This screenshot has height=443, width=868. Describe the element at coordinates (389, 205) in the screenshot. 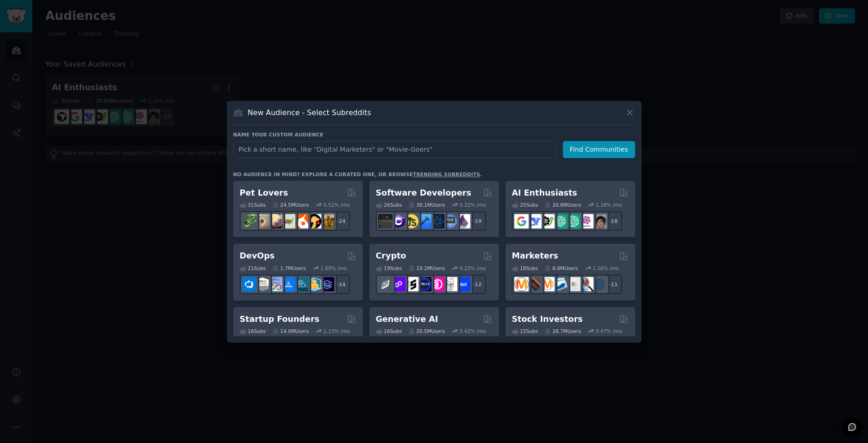

I see `div: 26 Sub s` at that location.